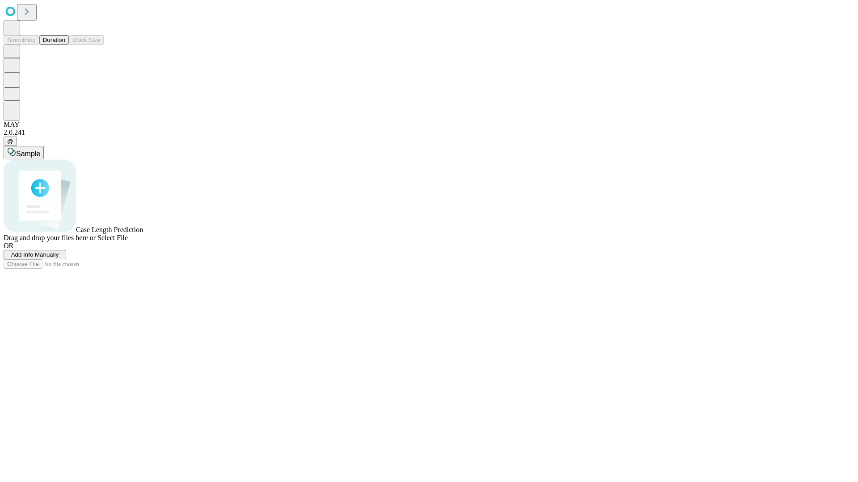 The height and width of the screenshot is (482, 858). I want to click on span: OR, so click(8, 246).